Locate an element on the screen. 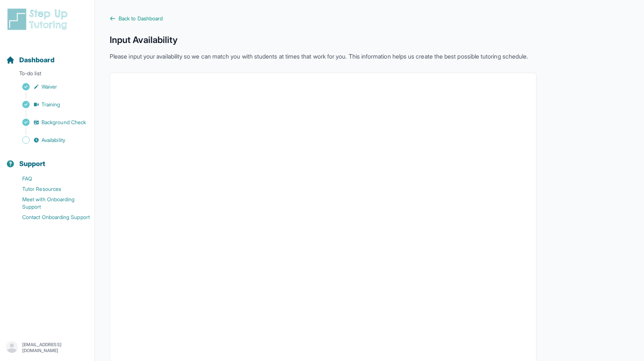 The image size is (644, 361). span: Training is located at coordinates (51, 105).